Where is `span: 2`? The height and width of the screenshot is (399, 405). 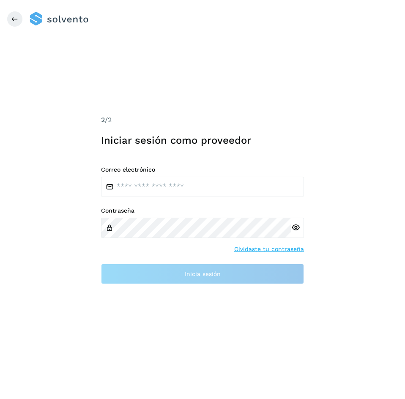 span: 2 is located at coordinates (103, 120).